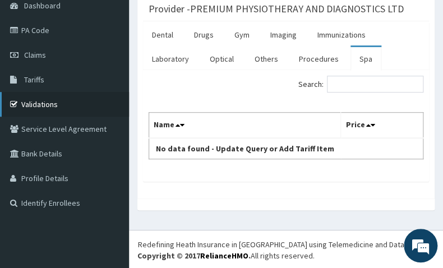 Image resolution: width=443 pixels, height=268 pixels. What do you see at coordinates (171, 59) in the screenshot?
I see `a: Laboratory` at bounding box center [171, 59].